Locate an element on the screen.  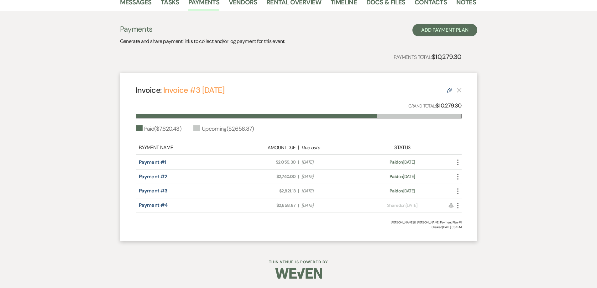
p: Grand Total: is located at coordinates (435, 106).